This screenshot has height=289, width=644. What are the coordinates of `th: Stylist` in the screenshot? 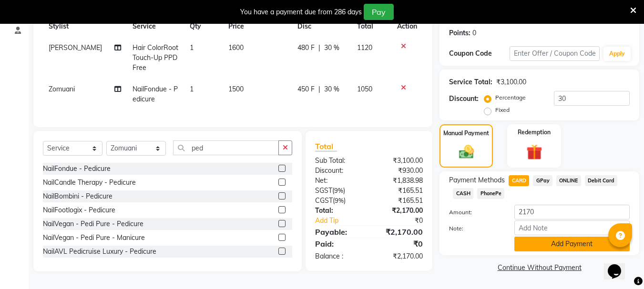 It's located at (84, 26).